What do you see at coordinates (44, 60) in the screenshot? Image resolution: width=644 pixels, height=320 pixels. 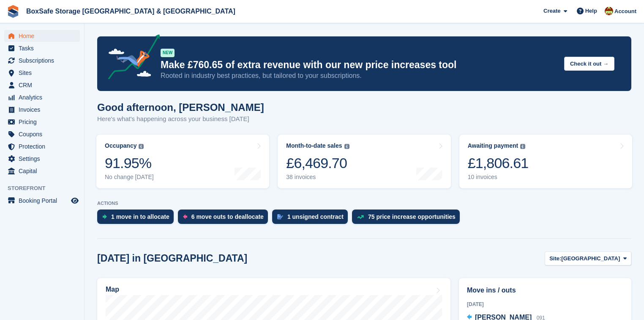 I see `span: Subscriptions` at bounding box center [44, 60].